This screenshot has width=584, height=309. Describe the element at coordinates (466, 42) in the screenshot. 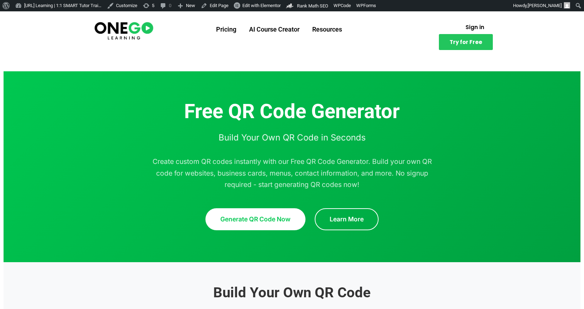

I see `span: Try for Free` at that location.